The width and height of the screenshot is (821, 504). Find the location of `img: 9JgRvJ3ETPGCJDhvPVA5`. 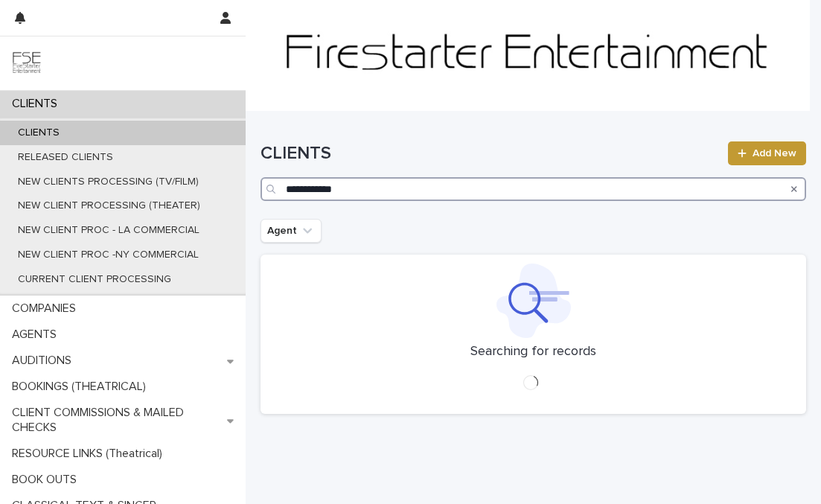

img: 9JgRvJ3ETPGCJDhvPVA5 is located at coordinates (27, 64).